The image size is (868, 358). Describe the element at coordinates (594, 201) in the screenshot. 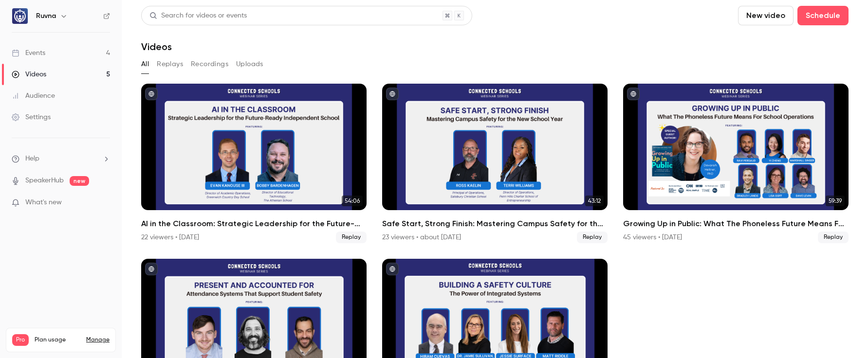

I see `span: 43:12` at that location.